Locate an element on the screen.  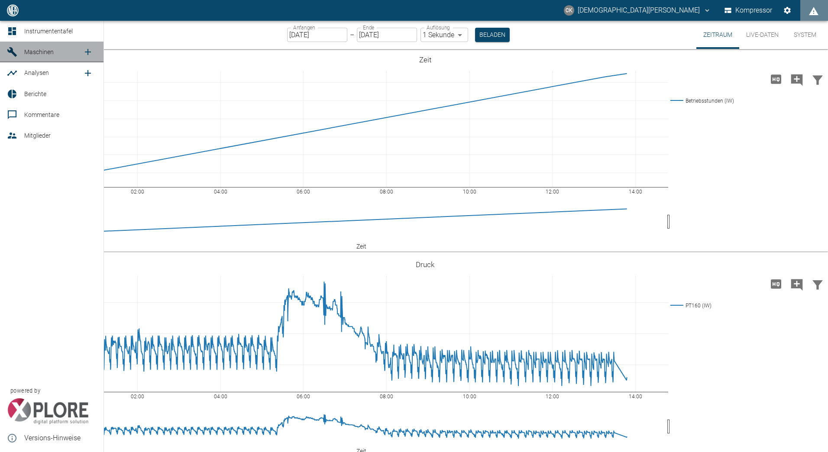
button: System is located at coordinates (805, 35).